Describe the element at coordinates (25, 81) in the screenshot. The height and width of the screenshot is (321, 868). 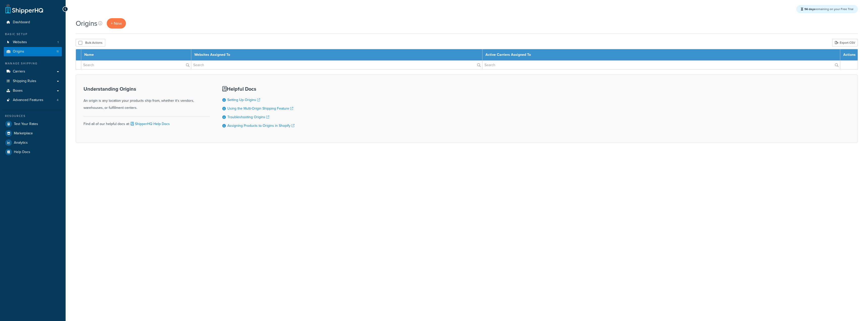
I see `span: Shipping Rules` at that location.